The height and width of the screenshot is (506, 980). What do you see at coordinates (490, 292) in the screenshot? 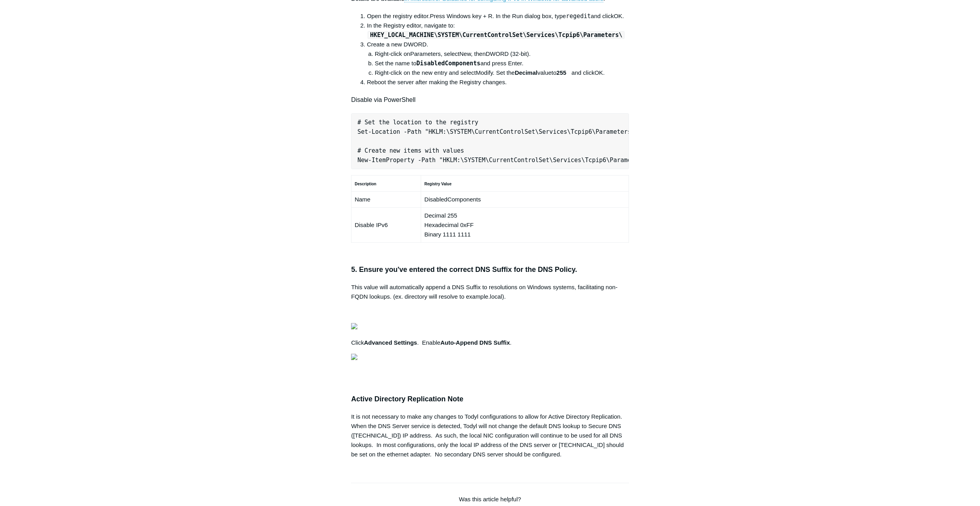
I see `p: This value will automatically append a DNS Suffix to resolutions on Windows systems, facilitating...` at bounding box center [490, 292].